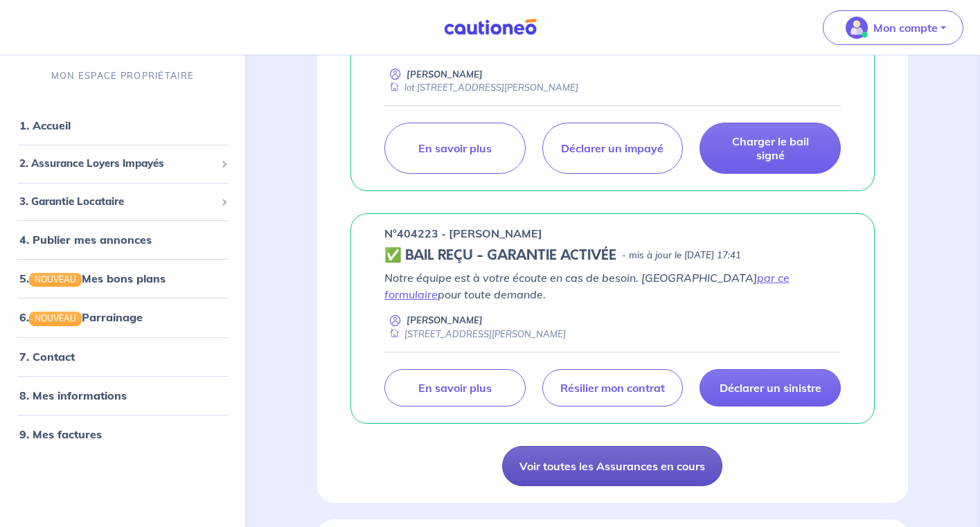 The height and width of the screenshot is (527, 980). I want to click on p: Déclarer un sinistre, so click(770, 388).